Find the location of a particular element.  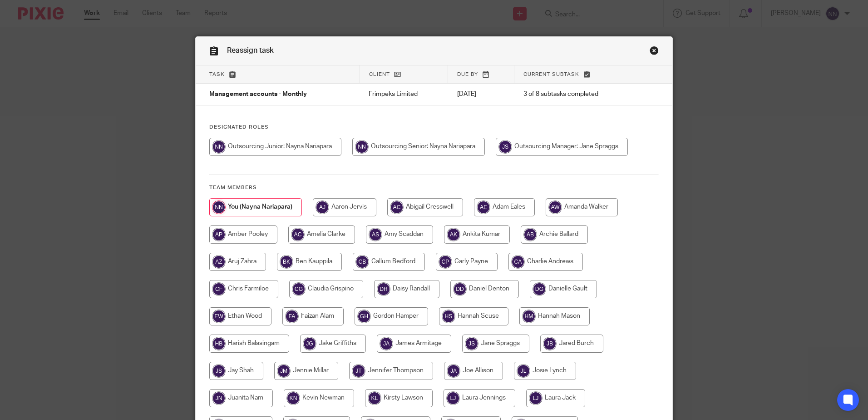

h4: Team members is located at coordinates (434, 188).